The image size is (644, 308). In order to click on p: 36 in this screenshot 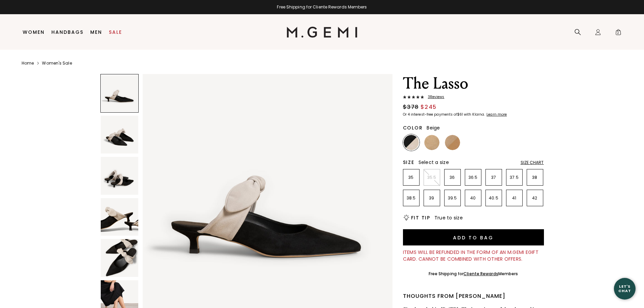, I will do `click(452, 177)`.